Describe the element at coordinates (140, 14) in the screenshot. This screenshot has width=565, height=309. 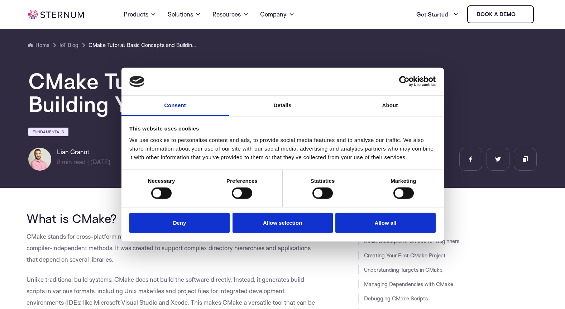
I see `a: Products` at that location.